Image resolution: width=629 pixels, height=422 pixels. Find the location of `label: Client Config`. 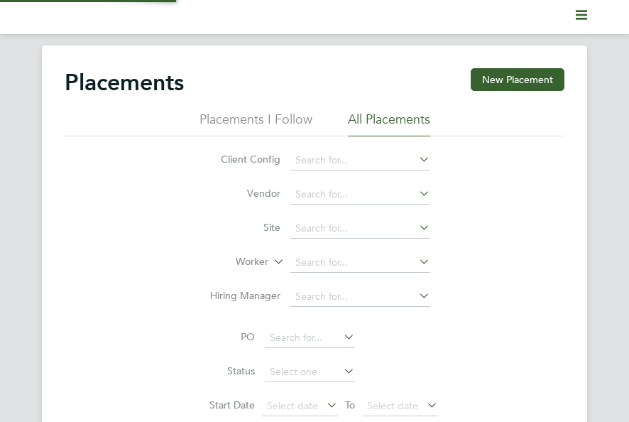

label: Client Config is located at coordinates (239, 159).